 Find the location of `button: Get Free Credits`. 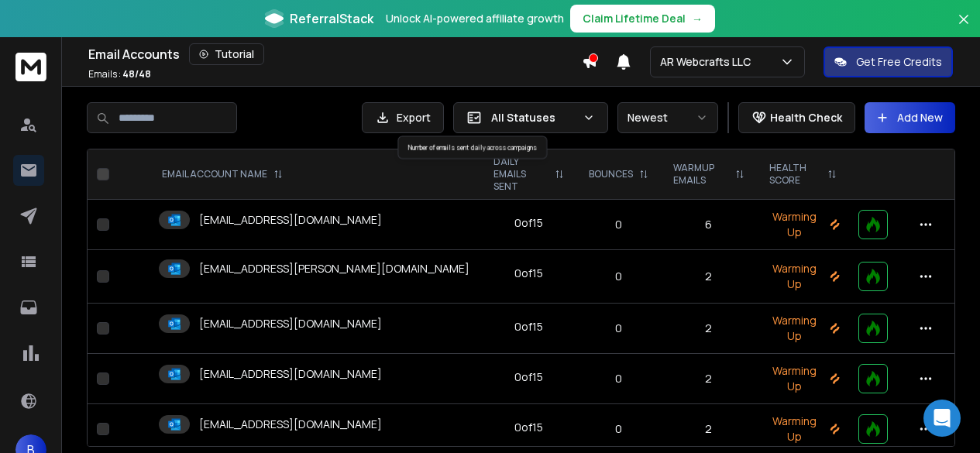

button: Get Free Credits is located at coordinates (888, 62).